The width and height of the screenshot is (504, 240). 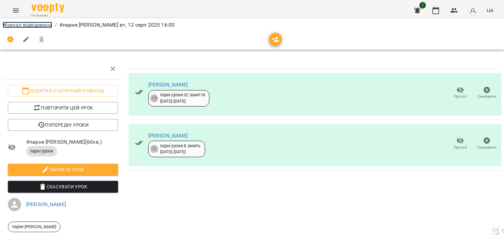 I want to click on button: Змінити урок, so click(x=63, y=169).